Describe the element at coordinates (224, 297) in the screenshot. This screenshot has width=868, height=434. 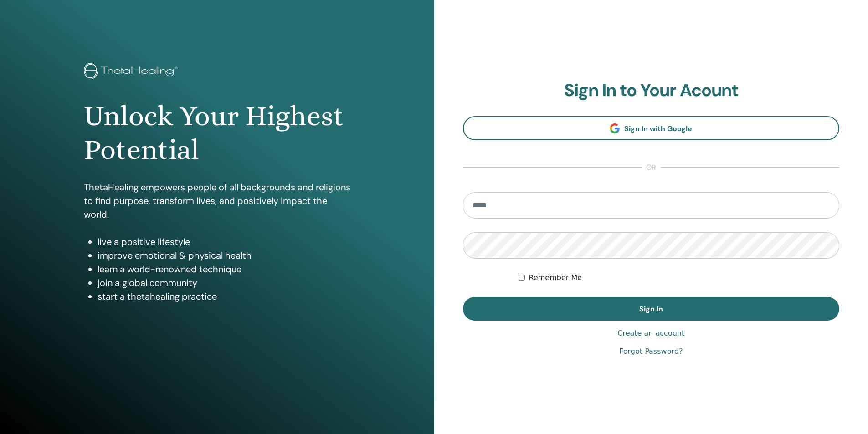
I see `li: start a thetahealing practice` at that location.